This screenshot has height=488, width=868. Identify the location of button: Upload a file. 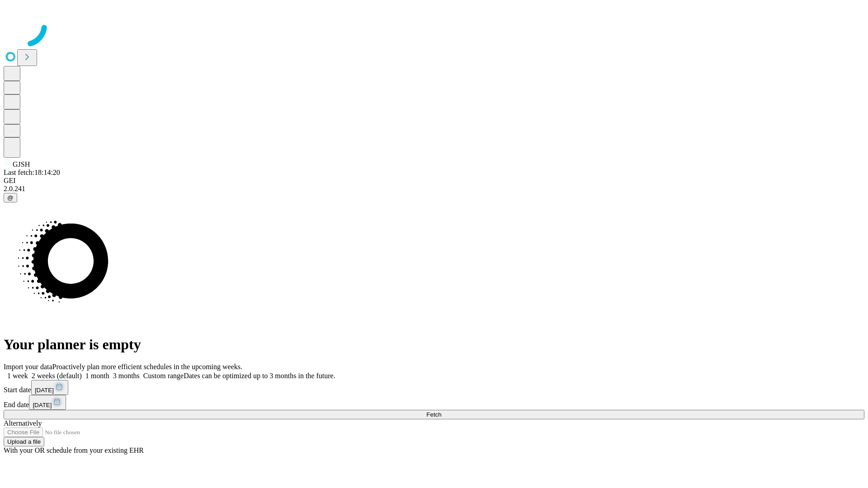
(24, 441).